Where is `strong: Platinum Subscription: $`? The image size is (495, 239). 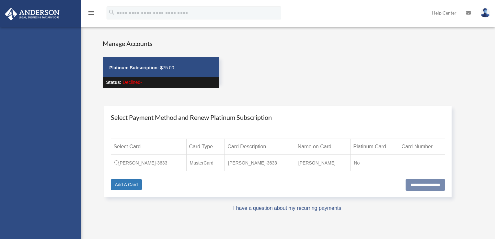
strong: Platinum Subscription: $ is located at coordinates (136, 68).